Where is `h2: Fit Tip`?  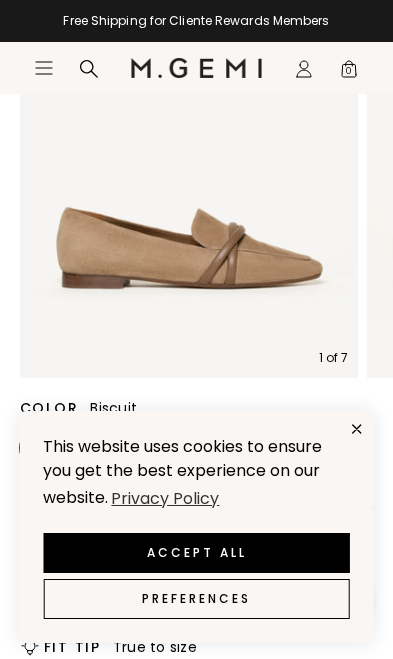
h2: Fit Tip is located at coordinates (72, 647).